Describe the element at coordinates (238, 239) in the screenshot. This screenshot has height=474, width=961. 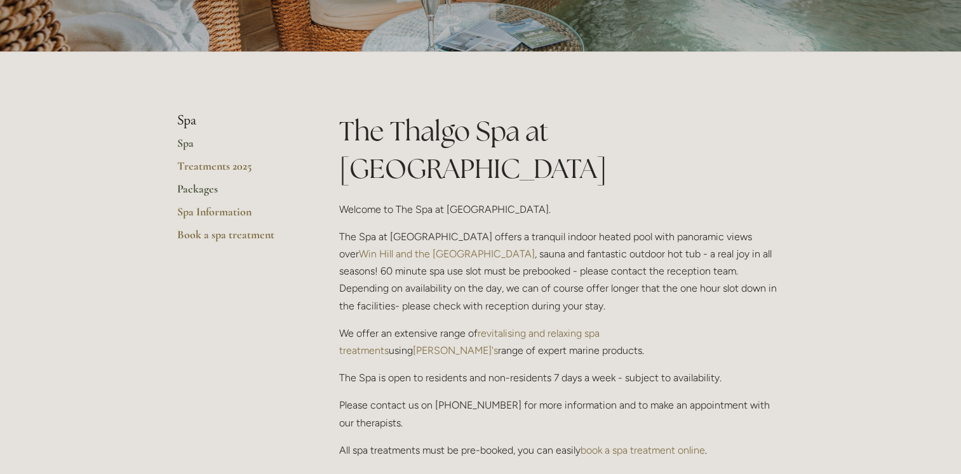
I see `a: Book a spa treatment` at that location.